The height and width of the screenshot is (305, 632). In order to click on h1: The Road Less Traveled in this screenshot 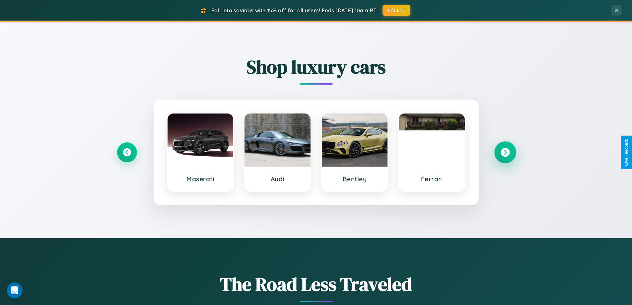, I will do `click(316, 284)`.